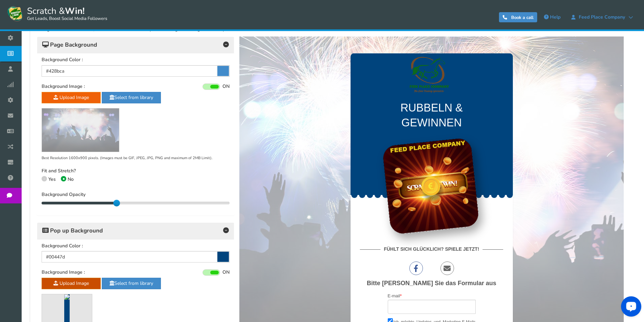  I want to click on span: Scratch &, so click(66, 14).